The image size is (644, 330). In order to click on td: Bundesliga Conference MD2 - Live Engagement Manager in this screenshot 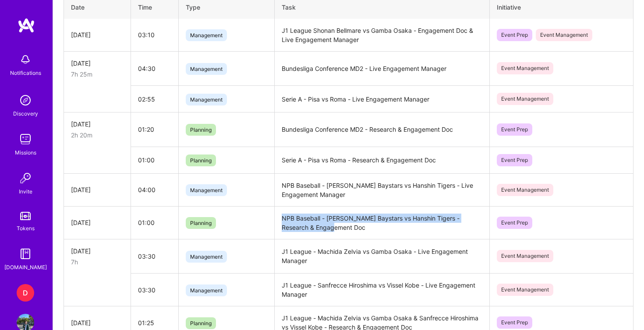, I will do `click(382, 68)`.